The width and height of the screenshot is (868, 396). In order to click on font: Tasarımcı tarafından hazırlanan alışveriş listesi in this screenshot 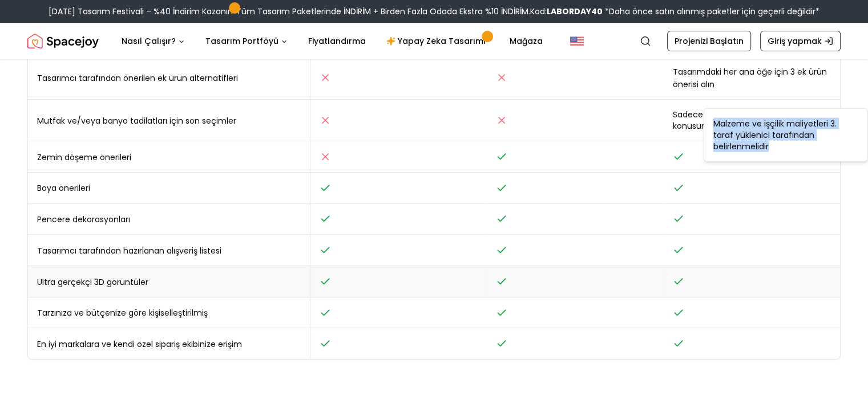, I will do `click(129, 251)`.